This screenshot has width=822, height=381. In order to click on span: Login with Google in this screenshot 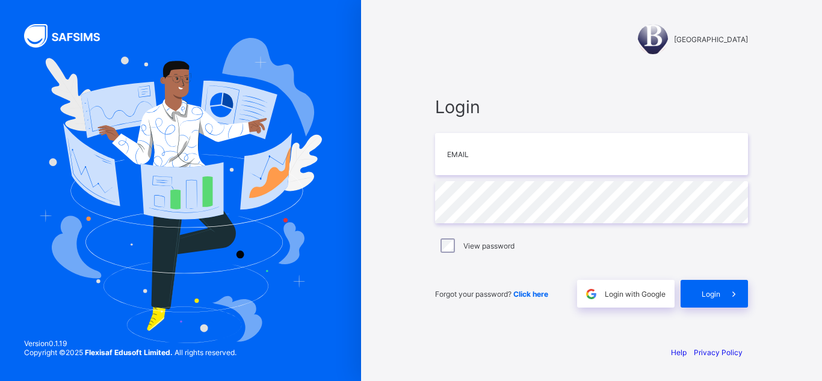, I will do `click(635, 293)`.